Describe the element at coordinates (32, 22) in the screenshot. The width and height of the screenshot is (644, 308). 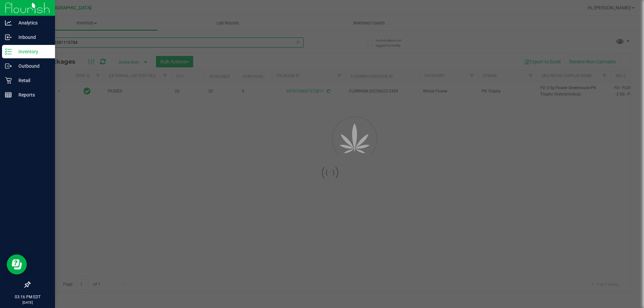
I see `p: Analytics` at that location.